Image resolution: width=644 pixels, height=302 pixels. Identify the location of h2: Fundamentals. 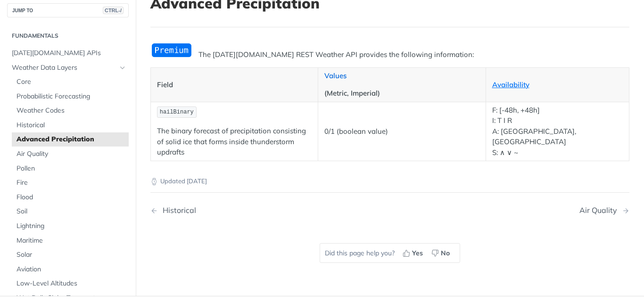
(68, 36).